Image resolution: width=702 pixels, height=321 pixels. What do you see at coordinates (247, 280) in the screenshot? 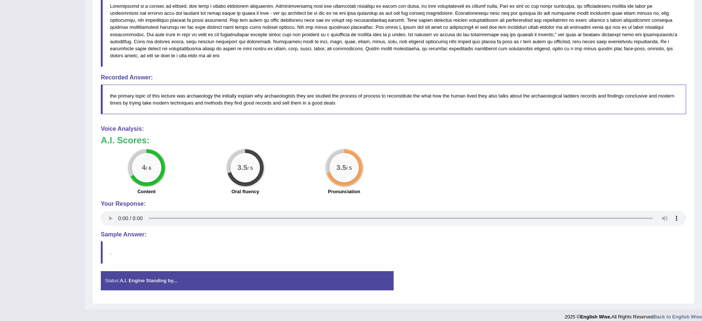
I see `div: Status:` at bounding box center [247, 280].